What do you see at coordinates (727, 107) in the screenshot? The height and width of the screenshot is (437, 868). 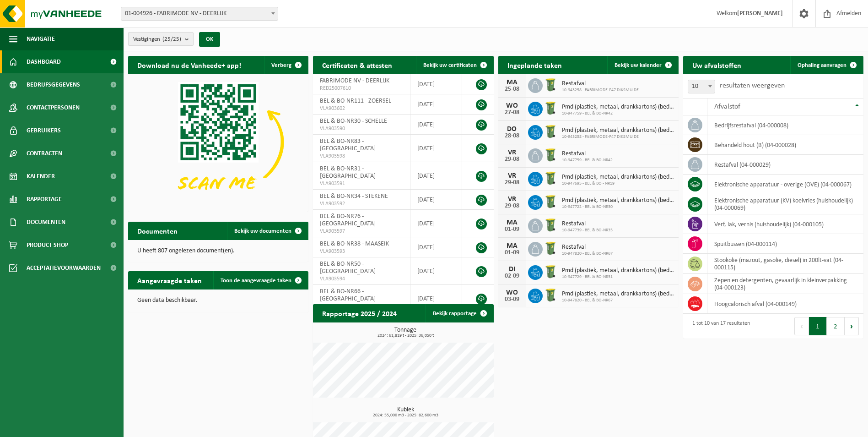 I see `span: Afvalstof` at bounding box center [727, 107].